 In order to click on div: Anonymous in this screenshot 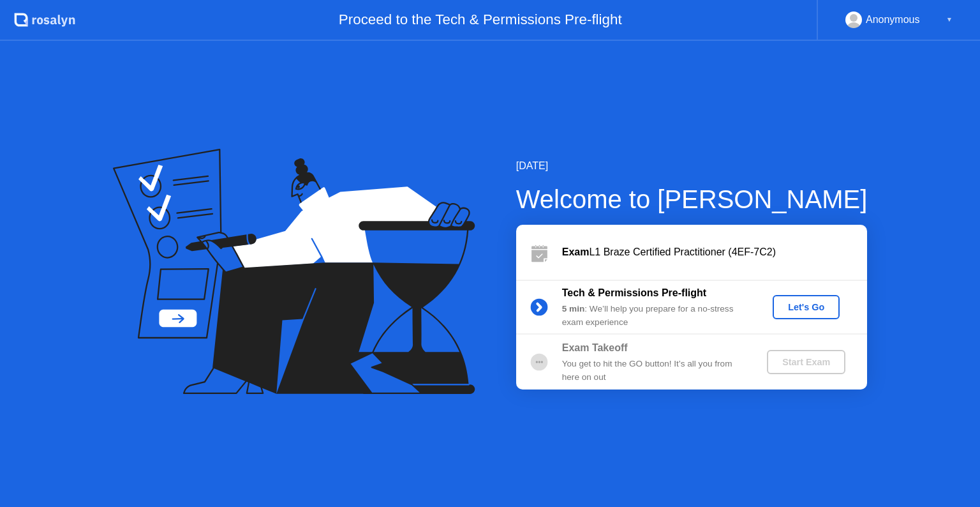, I will do `click(892, 20)`.